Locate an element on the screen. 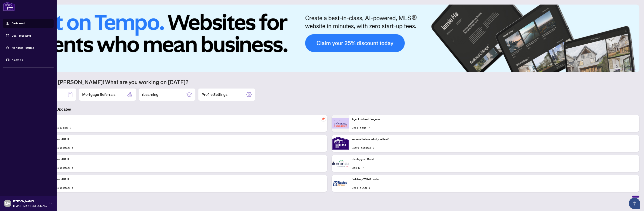 The width and height of the screenshot is (644, 211). h2: Profile Settings is located at coordinates (215, 95).